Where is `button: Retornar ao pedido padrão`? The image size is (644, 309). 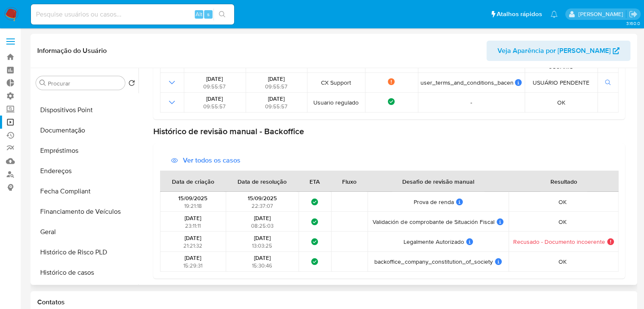
button: Retornar ao pedido padrão is located at coordinates (131, 85).